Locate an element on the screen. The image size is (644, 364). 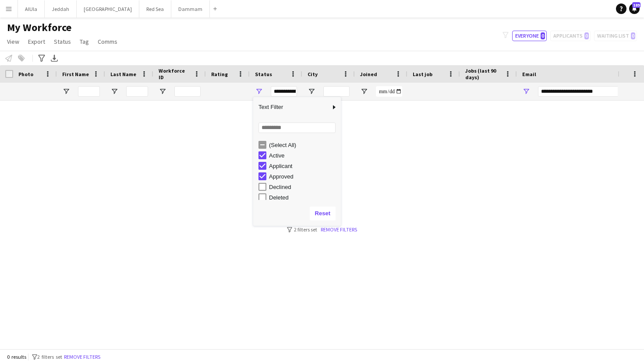
button: Everyone0 is located at coordinates (530, 36).